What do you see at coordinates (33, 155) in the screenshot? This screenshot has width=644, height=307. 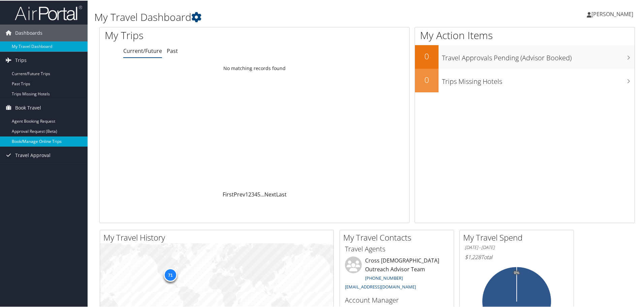 I see `span: Travel Approval` at bounding box center [33, 155].